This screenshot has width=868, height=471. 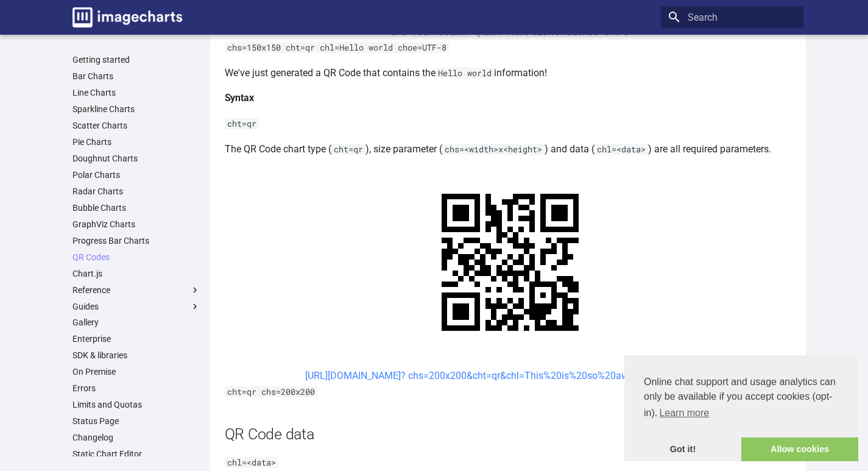 I want to click on img: logo, so click(x=128, y=17).